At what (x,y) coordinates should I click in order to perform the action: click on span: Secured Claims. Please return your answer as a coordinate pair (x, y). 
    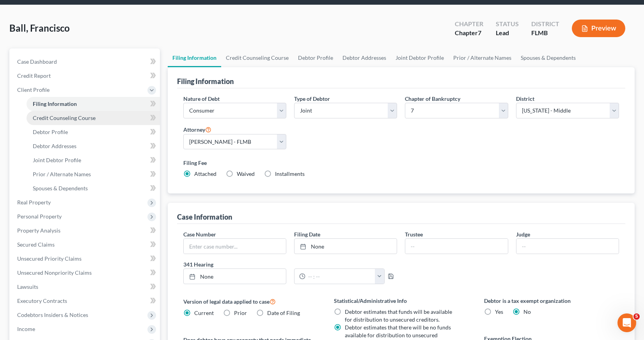
    Looking at the image, I should click on (36, 244).